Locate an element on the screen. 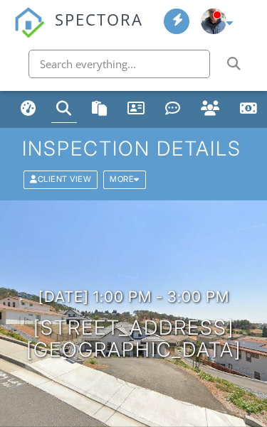 This screenshot has width=267, height=427. a: Contacts is located at coordinates (136, 109).